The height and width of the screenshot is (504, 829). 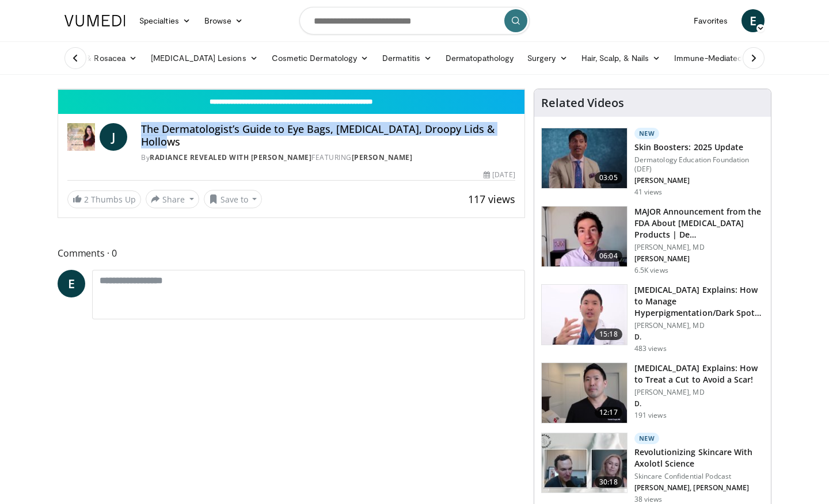 What do you see at coordinates (547, 58) in the screenshot?
I see `a: Surgery` at bounding box center [547, 58].